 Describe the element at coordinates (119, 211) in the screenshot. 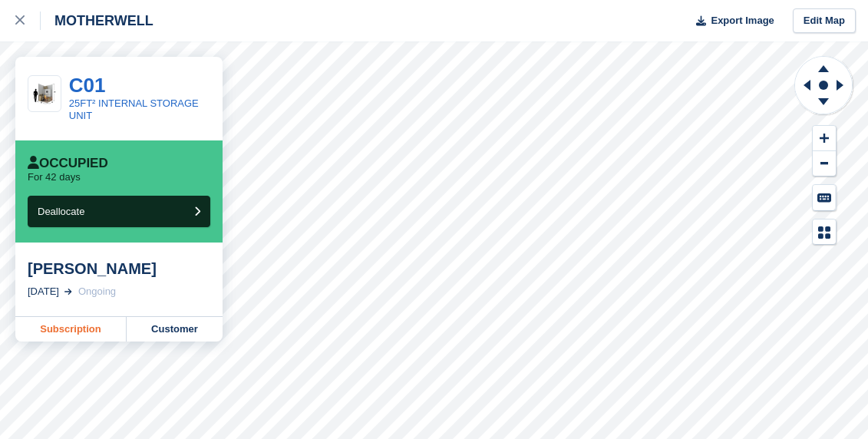

I see `button: Deallocate` at that location.